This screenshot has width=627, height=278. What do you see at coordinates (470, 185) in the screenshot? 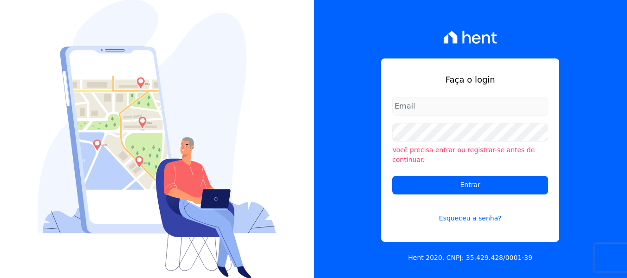
I see `input: Entrar` at bounding box center [470, 185].